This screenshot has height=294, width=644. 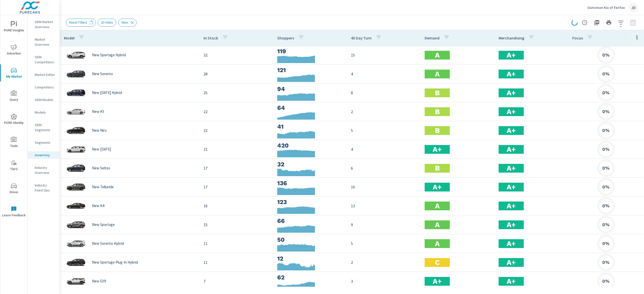 What do you see at coordinates (43, 127) in the screenshot?
I see `div: OEM Segments` at bounding box center [43, 127].